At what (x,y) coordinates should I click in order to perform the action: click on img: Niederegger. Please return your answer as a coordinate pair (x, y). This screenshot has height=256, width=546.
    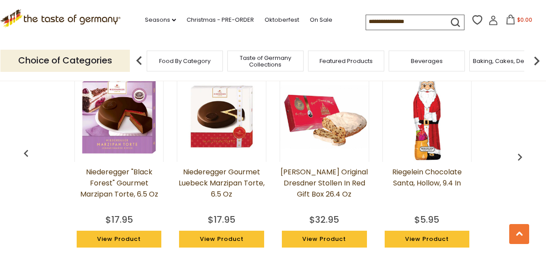
    Looking at the image, I should click on (119, 117).